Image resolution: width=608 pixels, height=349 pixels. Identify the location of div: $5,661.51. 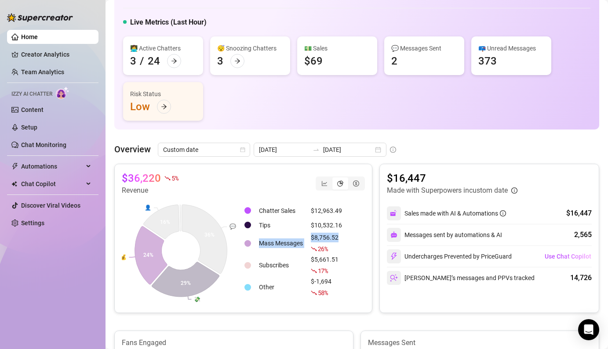
(326, 265).